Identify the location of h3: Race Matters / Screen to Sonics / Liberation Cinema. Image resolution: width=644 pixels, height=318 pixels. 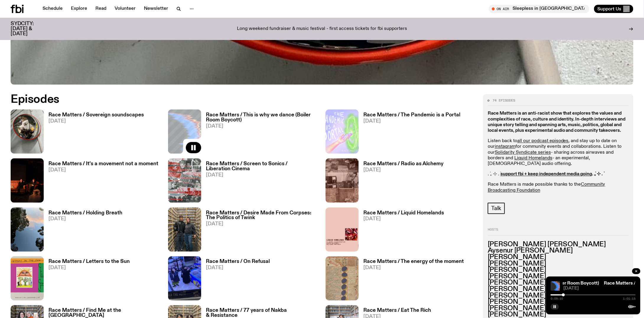
(263, 167).